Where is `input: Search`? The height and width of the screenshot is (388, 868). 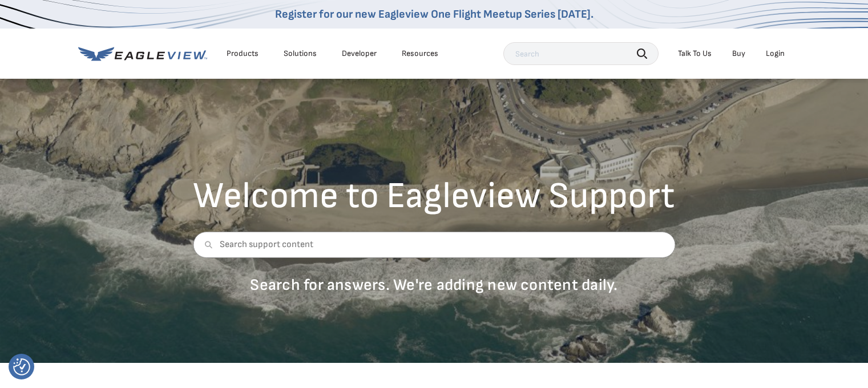 input: Search is located at coordinates (581, 53).